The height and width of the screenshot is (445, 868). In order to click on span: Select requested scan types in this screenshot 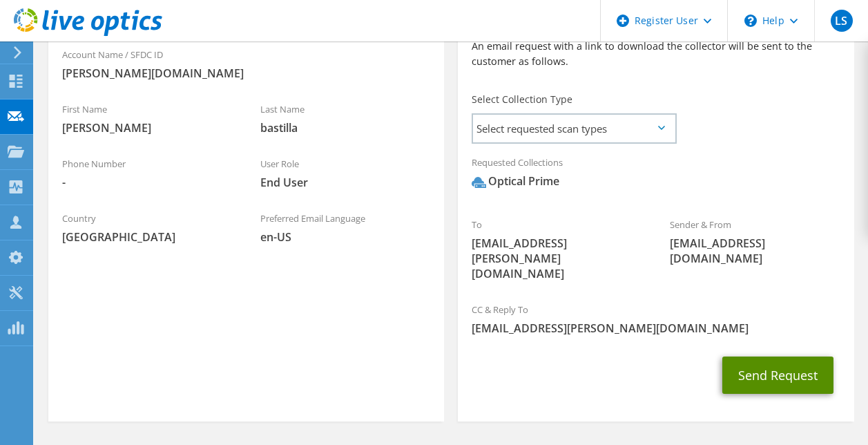, I will do `click(574, 128)`.